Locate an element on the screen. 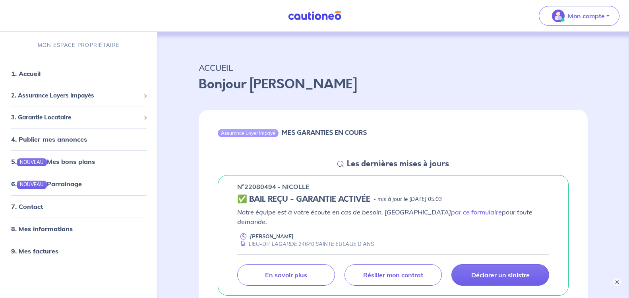  a: En savoir plus is located at coordinates (286, 275).